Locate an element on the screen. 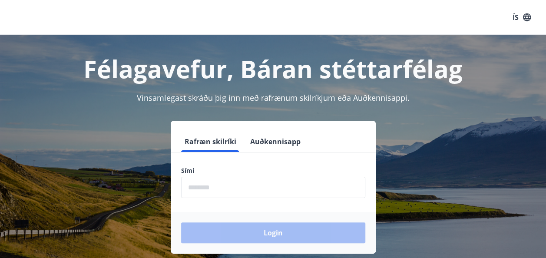 The height and width of the screenshot is (258, 546). button: ÍS is located at coordinates (522, 17).